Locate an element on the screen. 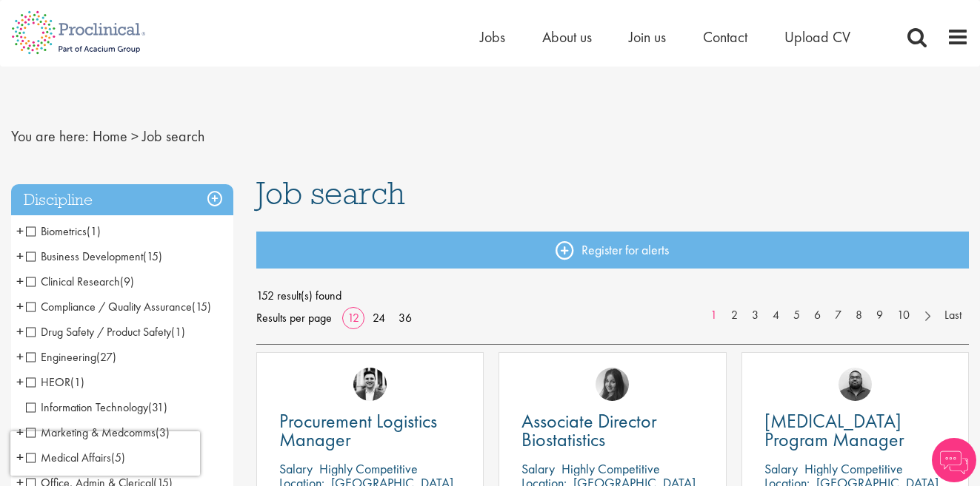  span: (27) is located at coordinates (106, 356).